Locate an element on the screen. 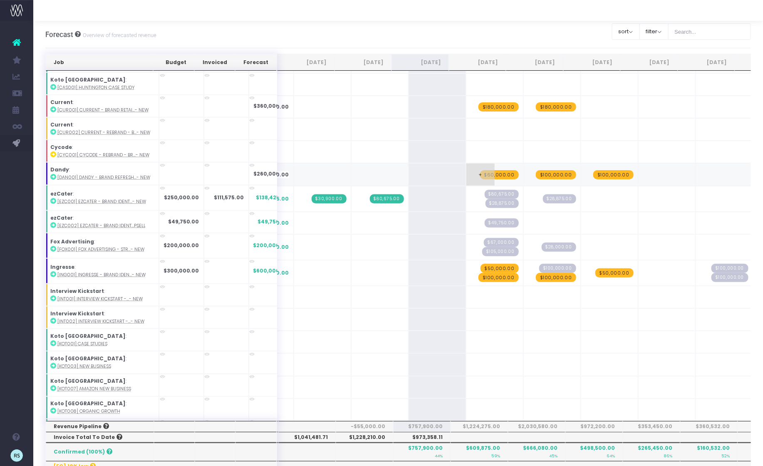  button: filter is located at coordinates (654, 32).